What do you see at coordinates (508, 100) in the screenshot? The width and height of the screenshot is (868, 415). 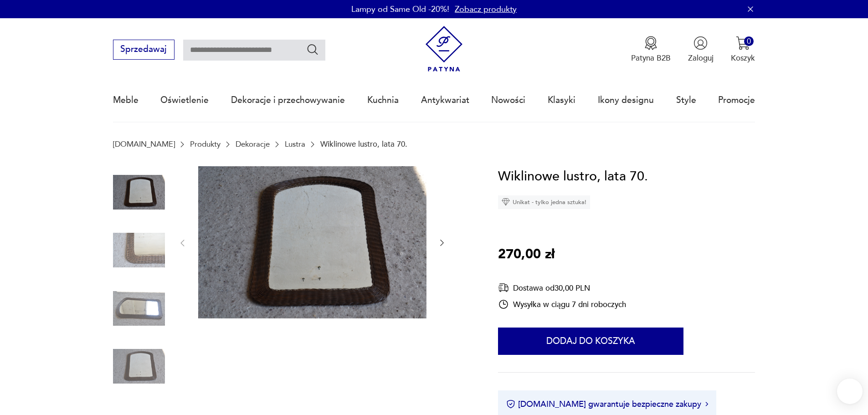 I see `a: Nowości` at bounding box center [508, 100].